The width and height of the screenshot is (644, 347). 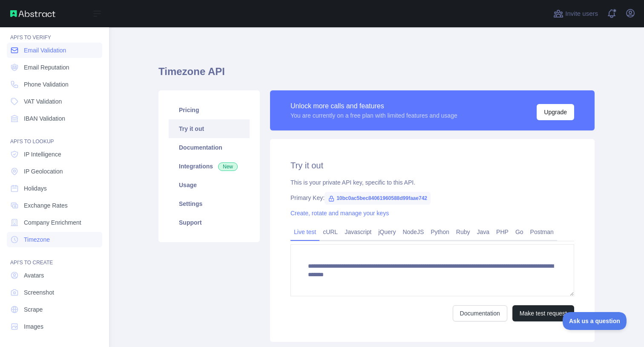 I want to click on a: Exchange Rates, so click(x=54, y=205).